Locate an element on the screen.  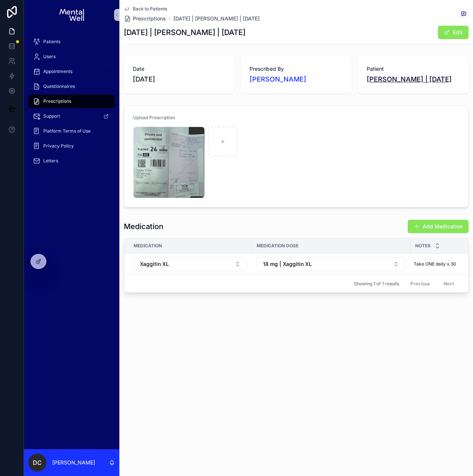
a: Back to Patients is located at coordinates (146, 9).